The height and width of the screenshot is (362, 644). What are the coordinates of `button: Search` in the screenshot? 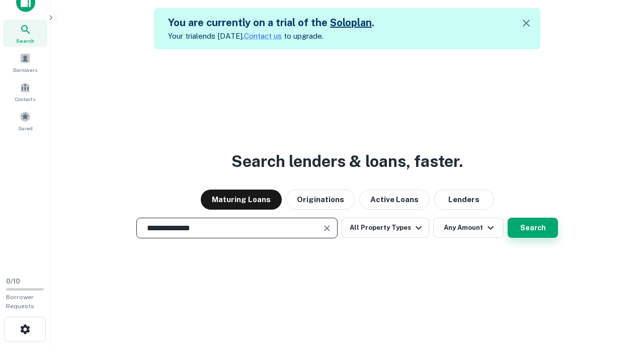 It's located at (533, 228).